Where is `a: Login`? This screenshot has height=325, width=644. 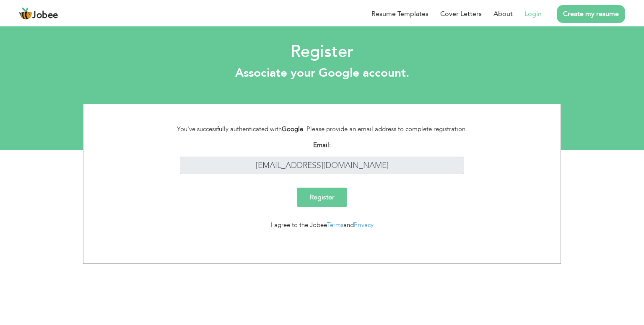 a: Login is located at coordinates (533, 14).